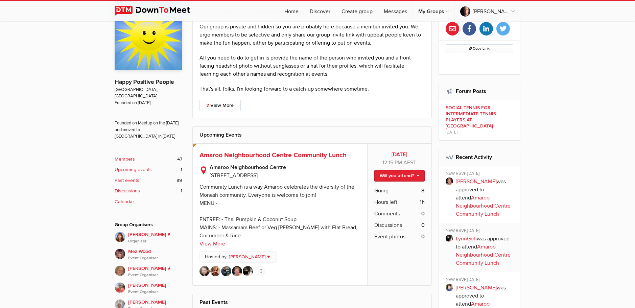  I want to click on b: 1h, so click(422, 202).